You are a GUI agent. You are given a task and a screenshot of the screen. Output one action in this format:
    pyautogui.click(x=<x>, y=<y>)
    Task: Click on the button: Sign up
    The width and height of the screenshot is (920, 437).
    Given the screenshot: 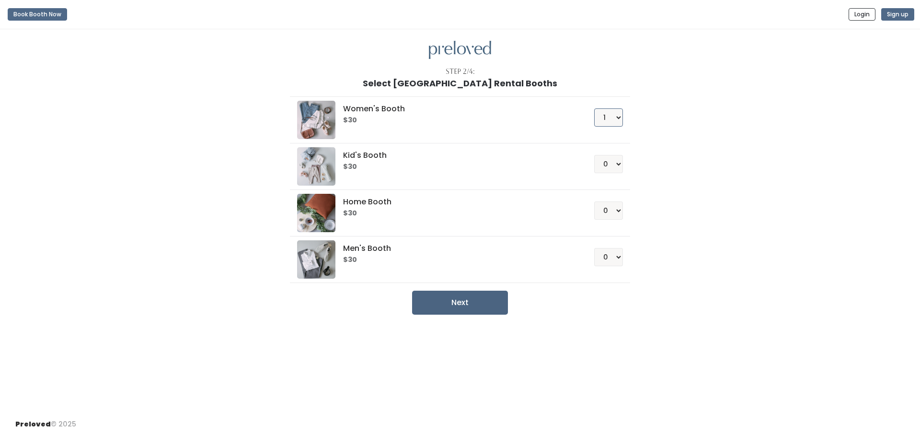 What is the action you would take?
    pyautogui.click(x=898, y=14)
    